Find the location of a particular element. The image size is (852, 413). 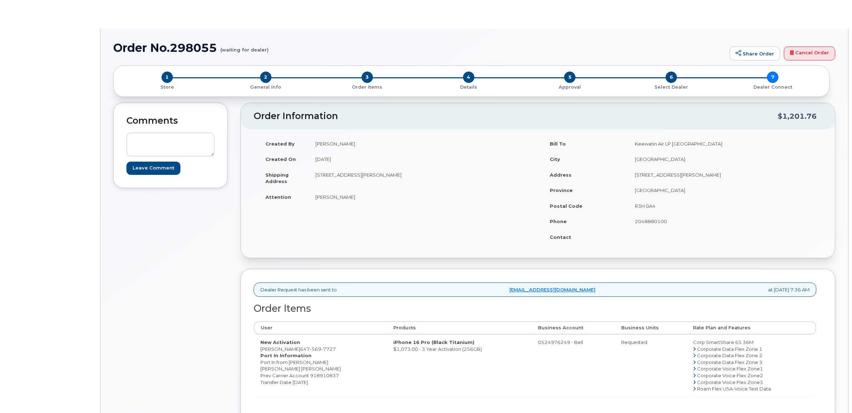

th: User is located at coordinates (320, 328).